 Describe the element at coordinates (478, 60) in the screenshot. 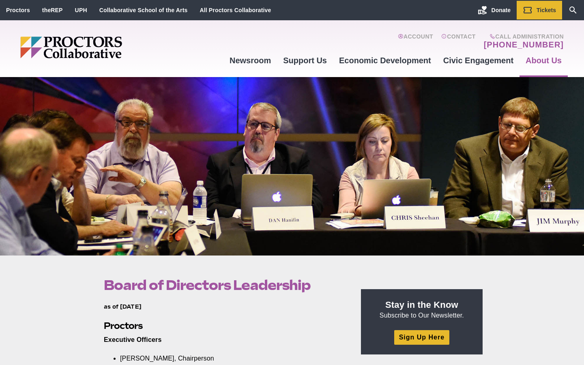

I see `a: Civic Engagement` at that location.